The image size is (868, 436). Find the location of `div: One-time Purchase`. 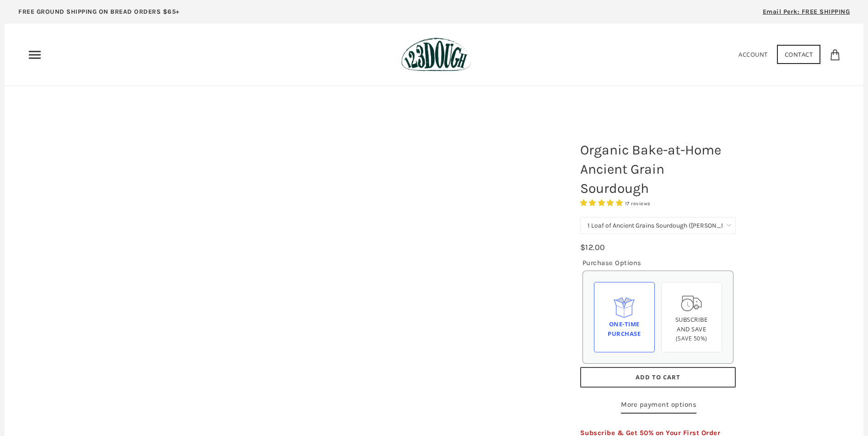

div: One-time Purchase is located at coordinates (625, 329).